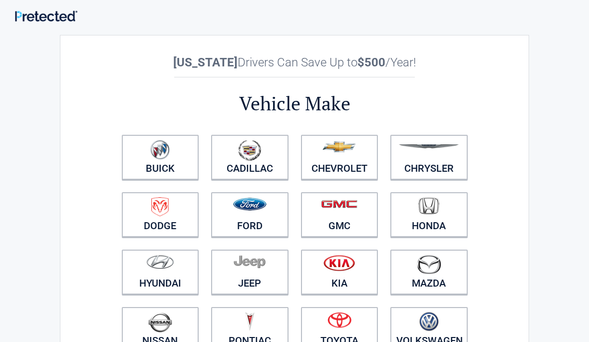 The width and height of the screenshot is (589, 342). Describe the element at coordinates (429, 264) in the screenshot. I see `img: mazda` at that location.